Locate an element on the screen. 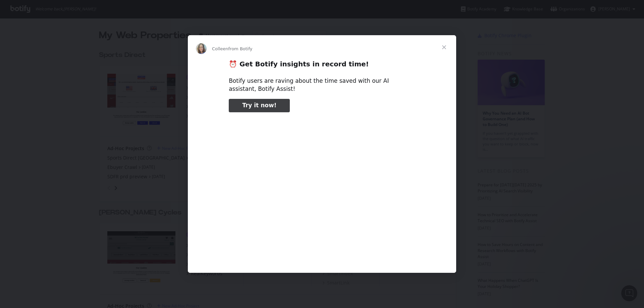 The image size is (644, 308). div: Botify users are raving about the time saved with our AI assistant, Botify Assist! is located at coordinates (322, 85).